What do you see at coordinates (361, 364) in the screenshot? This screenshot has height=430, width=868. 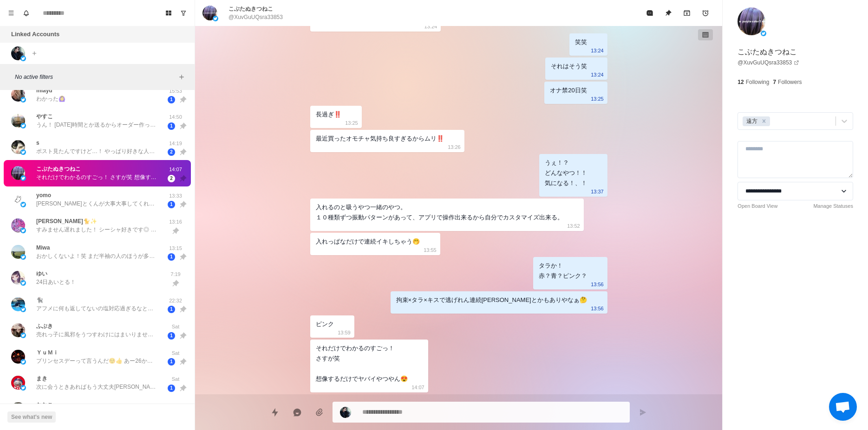 I see `div: それだけでわかるのすごっ！ さすが笑 想像するだけでヤバイやつやん😍` at bounding box center [361, 364].